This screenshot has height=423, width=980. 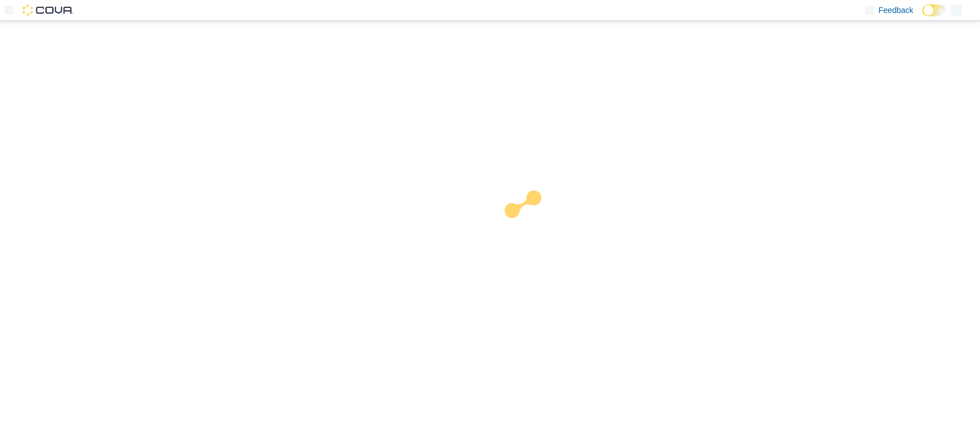 I want to click on img: Cova, so click(x=48, y=10).